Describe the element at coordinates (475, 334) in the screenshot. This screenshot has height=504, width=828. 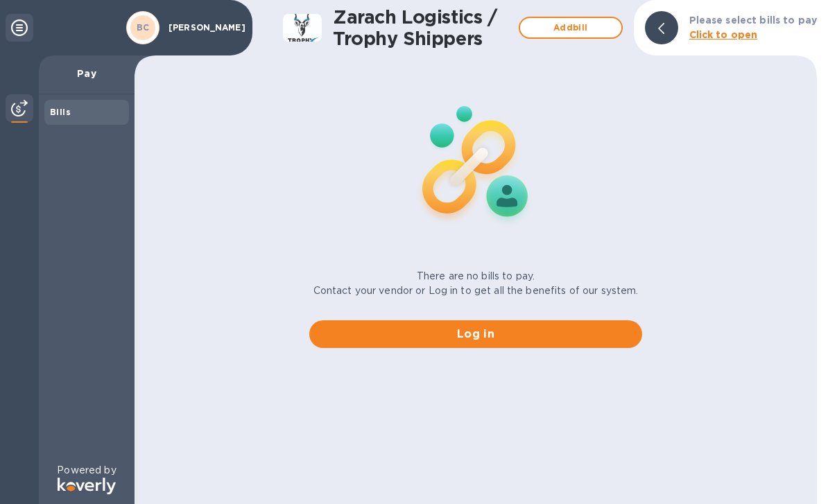
I see `span: Log in` at that location.